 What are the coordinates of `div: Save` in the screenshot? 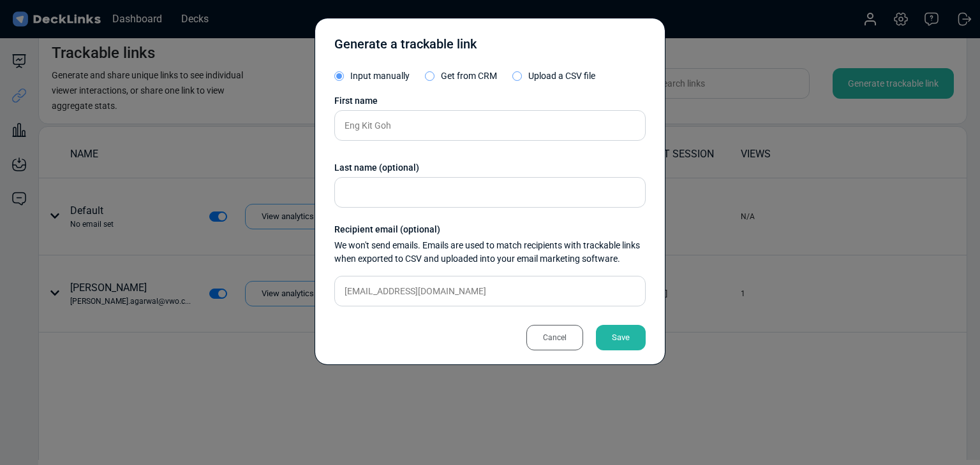 It's located at (620, 338).